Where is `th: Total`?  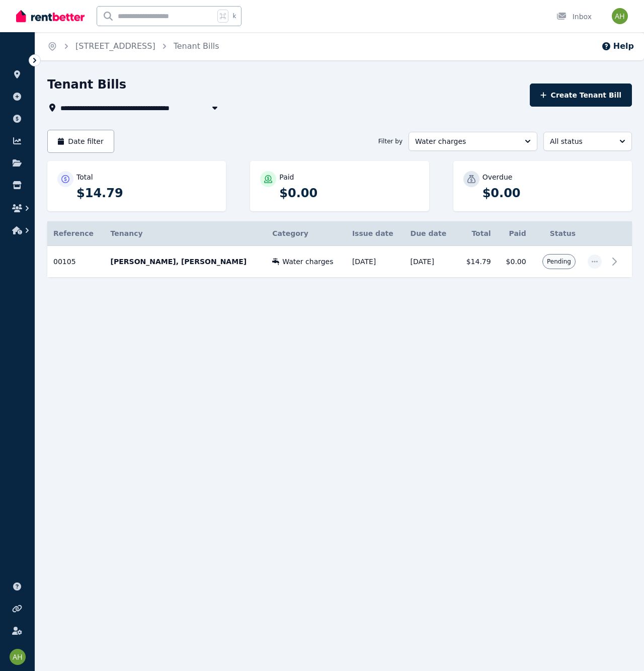 th: Total is located at coordinates (477, 234).